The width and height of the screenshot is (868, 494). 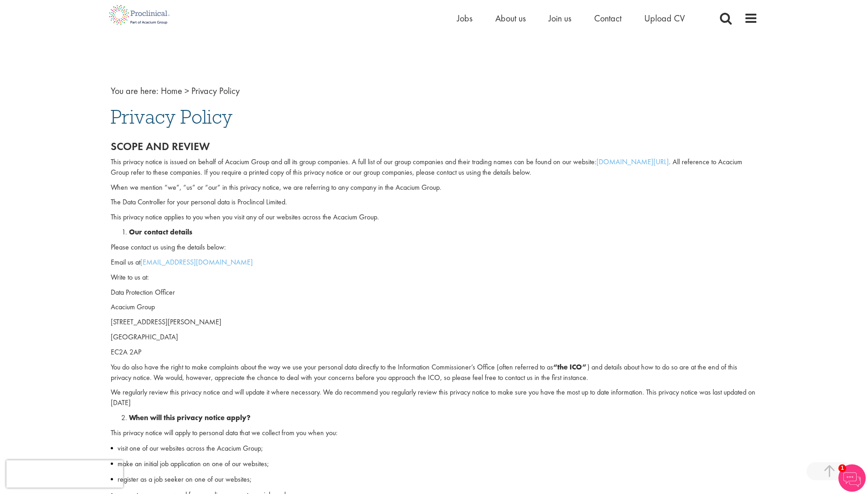 What do you see at coordinates (570, 366) in the screenshot?
I see `strong: “the ICO”` at bounding box center [570, 366].